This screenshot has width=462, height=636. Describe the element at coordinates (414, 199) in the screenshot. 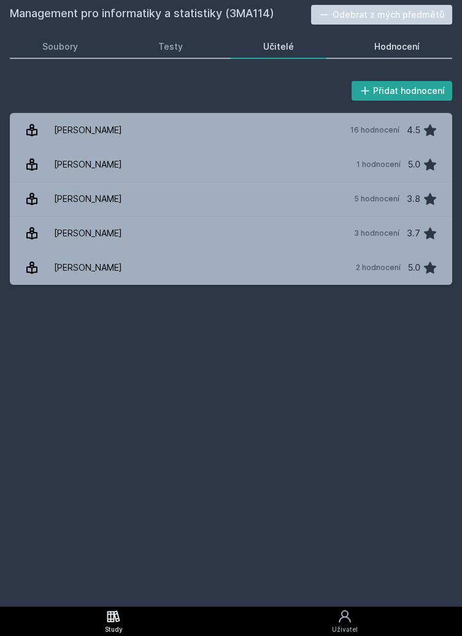

I see `div: 3.8` at that location.